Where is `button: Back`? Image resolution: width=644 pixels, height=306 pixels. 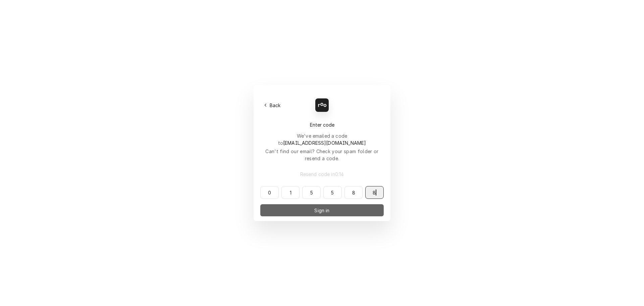 button: Back is located at coordinates (272, 105).